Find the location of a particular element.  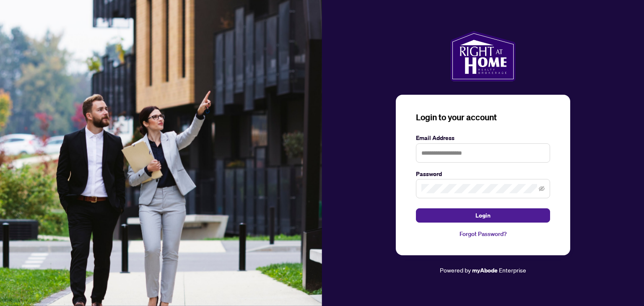

button: Login is located at coordinates (483, 215).